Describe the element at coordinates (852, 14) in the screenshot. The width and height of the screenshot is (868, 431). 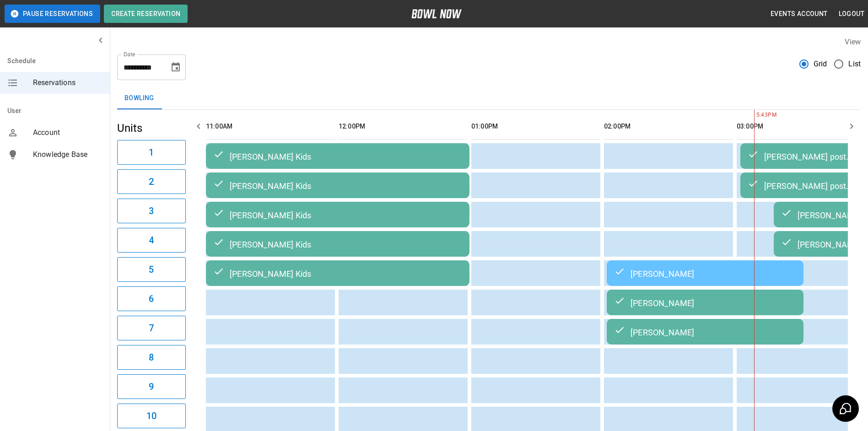
I see `button: Logout` at that location.